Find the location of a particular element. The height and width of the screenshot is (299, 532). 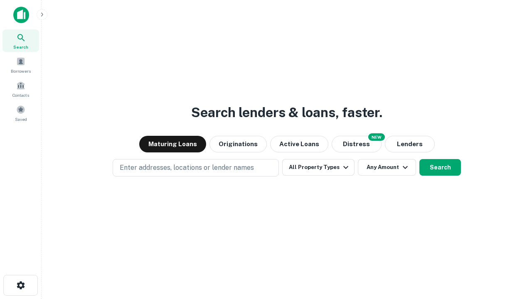

img: capitalize-icon.png is located at coordinates (21, 15).